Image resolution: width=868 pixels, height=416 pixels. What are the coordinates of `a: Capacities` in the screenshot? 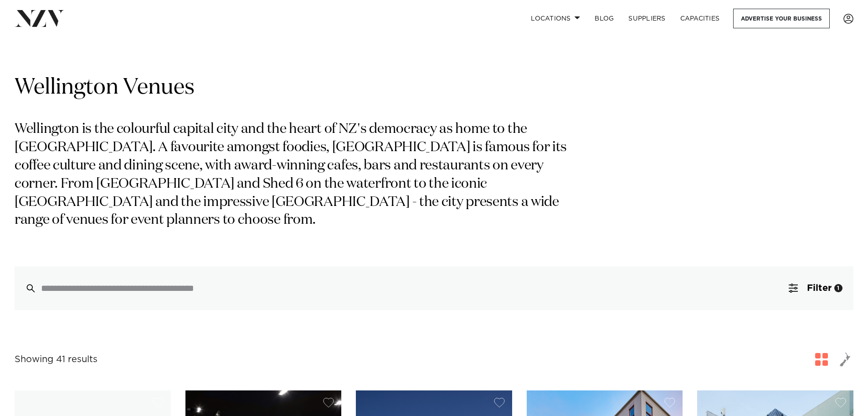 It's located at (700, 18).